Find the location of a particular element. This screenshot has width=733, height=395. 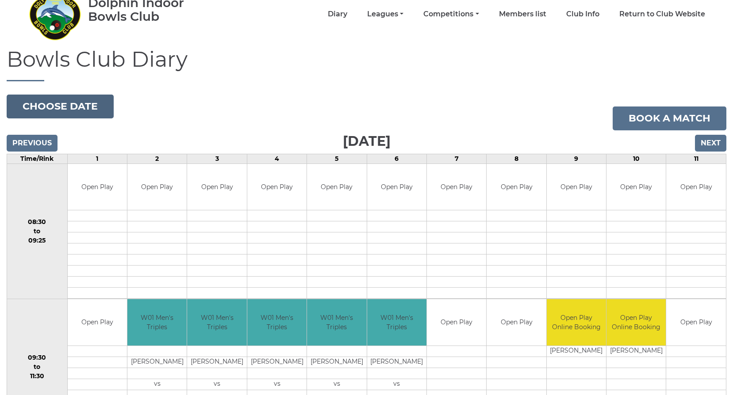

td: 7 is located at coordinates (456, 159).